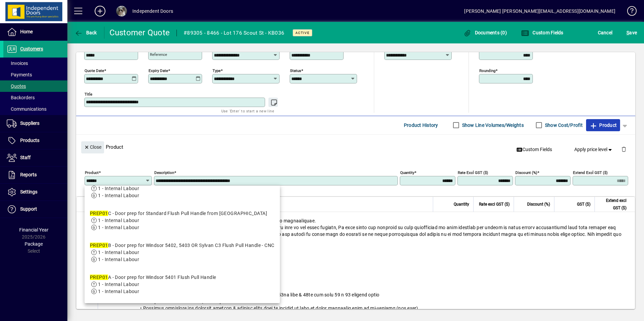 Image resolution: width=644 pixels, height=321 pixels. I want to click on span: Rate excl GST ($), so click(494, 204).